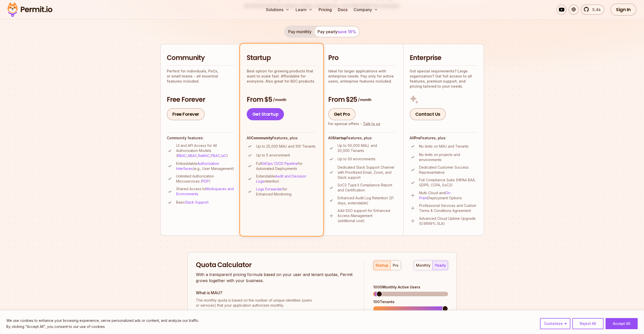 The height and width of the screenshot is (334, 644). Describe the element at coordinates (275, 277) in the screenshot. I see `p: With a transparent pricing formula based on your user and tenant quotas, Permit grows together wi...` at that location.